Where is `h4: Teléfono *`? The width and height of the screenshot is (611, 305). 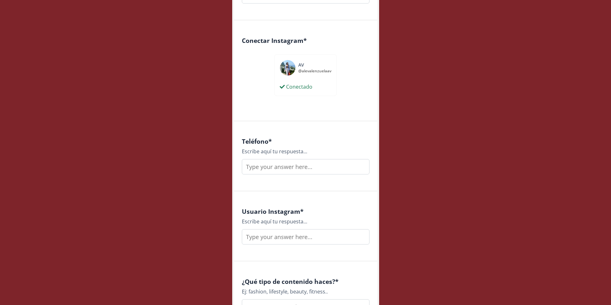 h4: Teléfono * is located at coordinates (305, 141).